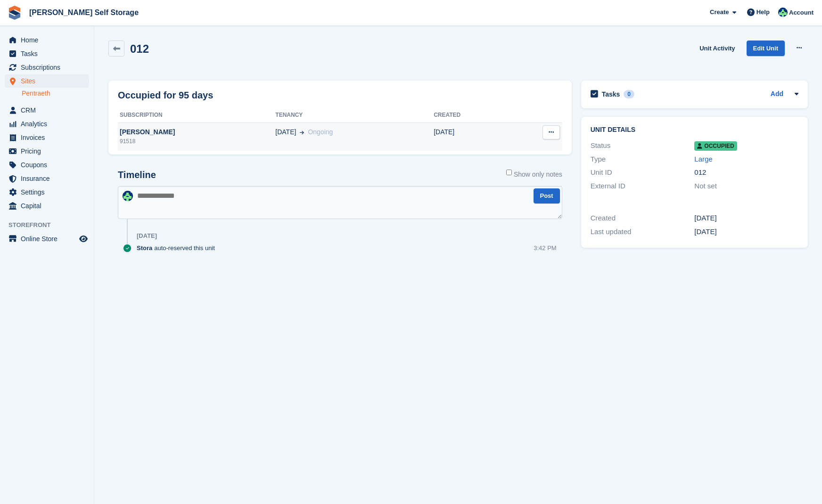 The image size is (822, 504). I want to click on span: Settings, so click(49, 192).